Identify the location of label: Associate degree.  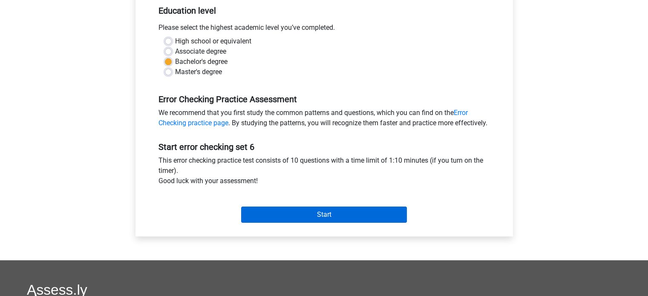
(201, 52).